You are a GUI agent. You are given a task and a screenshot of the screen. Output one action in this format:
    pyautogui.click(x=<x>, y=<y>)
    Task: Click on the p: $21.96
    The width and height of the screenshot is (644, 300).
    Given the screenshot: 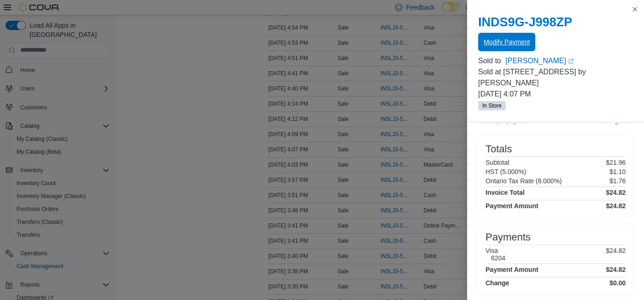 What is the action you would take?
    pyautogui.click(x=616, y=162)
    